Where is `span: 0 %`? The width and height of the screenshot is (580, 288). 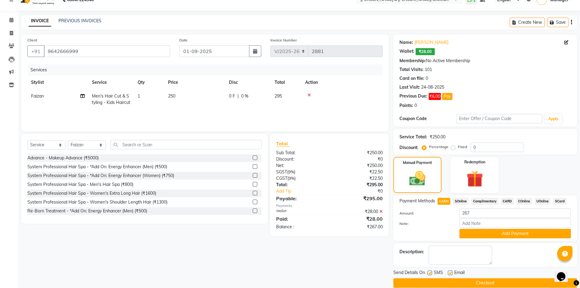
span: 0 % is located at coordinates (245, 96).